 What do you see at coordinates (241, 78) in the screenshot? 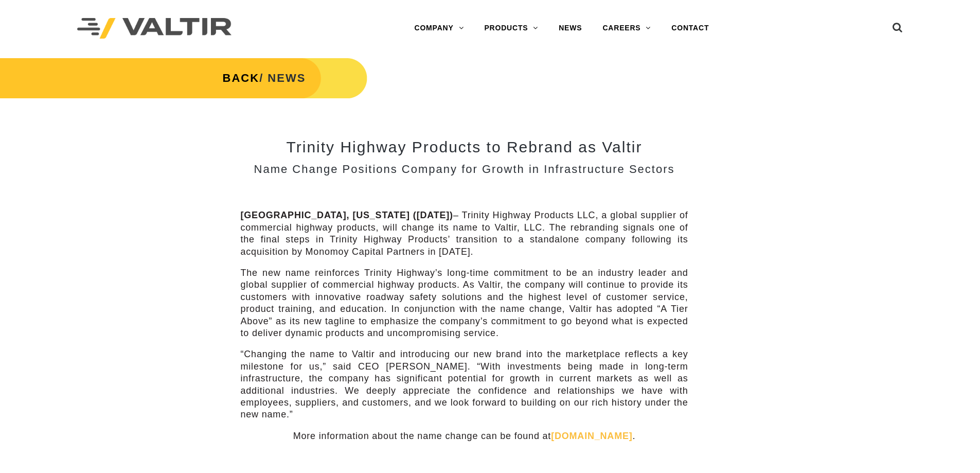
I see `a: BACK` at bounding box center [241, 78].